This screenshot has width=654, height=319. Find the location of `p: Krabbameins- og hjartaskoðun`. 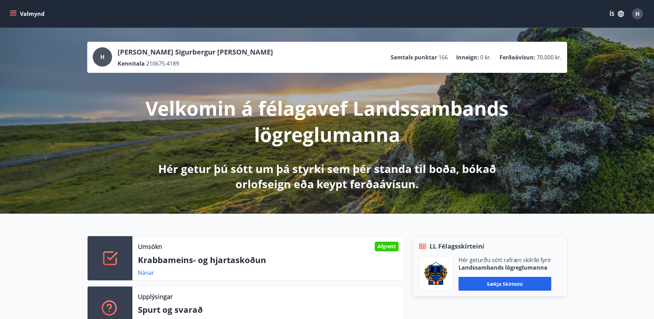

p: Krabbameins- og hjartaskoðun is located at coordinates (268, 260).